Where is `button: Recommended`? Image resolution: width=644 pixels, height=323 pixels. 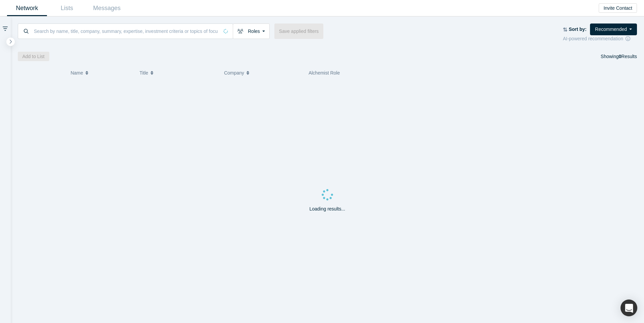
button: Recommended is located at coordinates (613, 29).